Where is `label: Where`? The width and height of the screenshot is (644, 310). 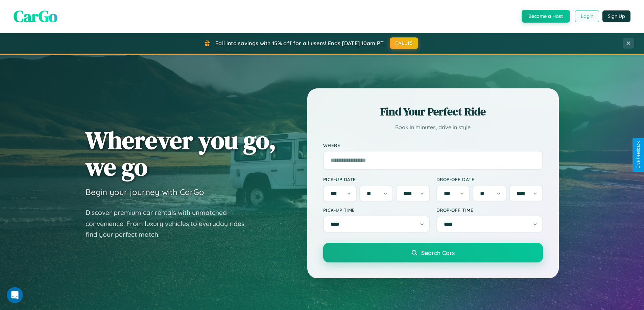 label: Where is located at coordinates (433, 145).